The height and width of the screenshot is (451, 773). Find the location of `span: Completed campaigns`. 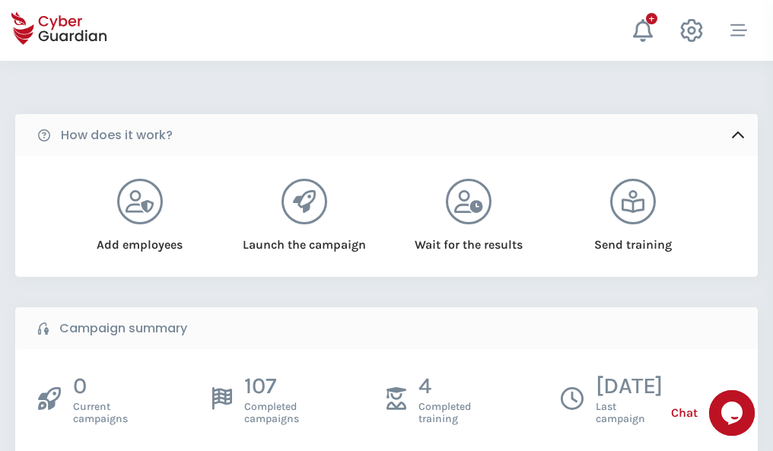

span: Completed campaigns is located at coordinates (272, 413).